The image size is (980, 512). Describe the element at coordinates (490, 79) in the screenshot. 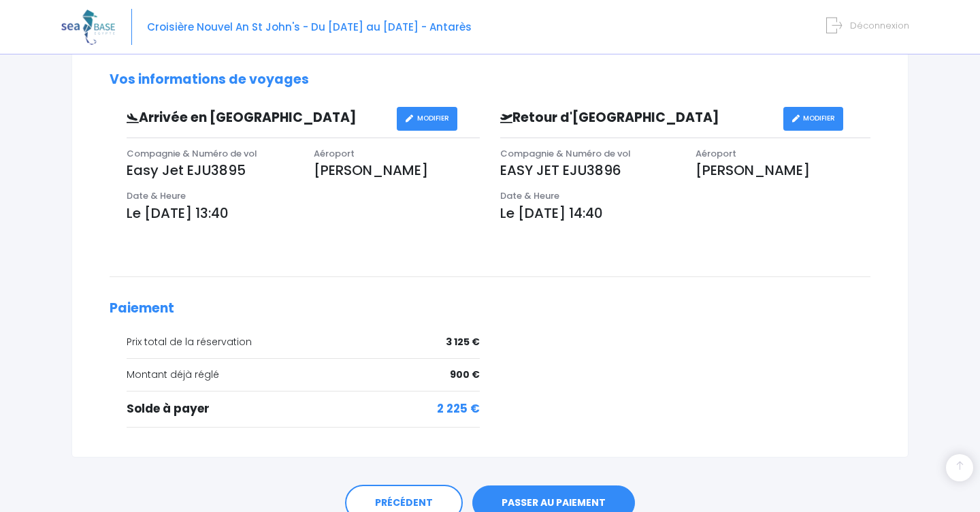

I see `h2: Vos informations de voyages` at that location.